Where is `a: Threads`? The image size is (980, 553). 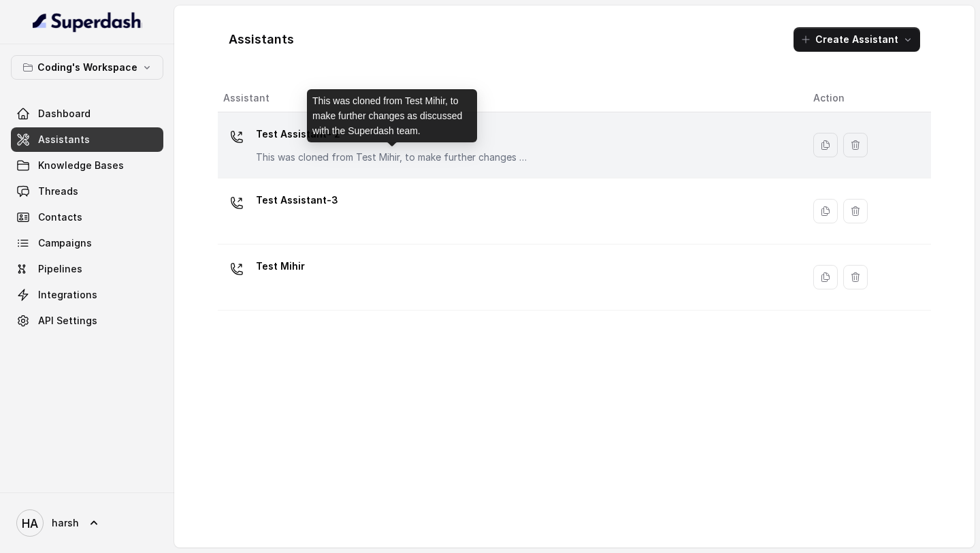 a: Threads is located at coordinates (87, 192).